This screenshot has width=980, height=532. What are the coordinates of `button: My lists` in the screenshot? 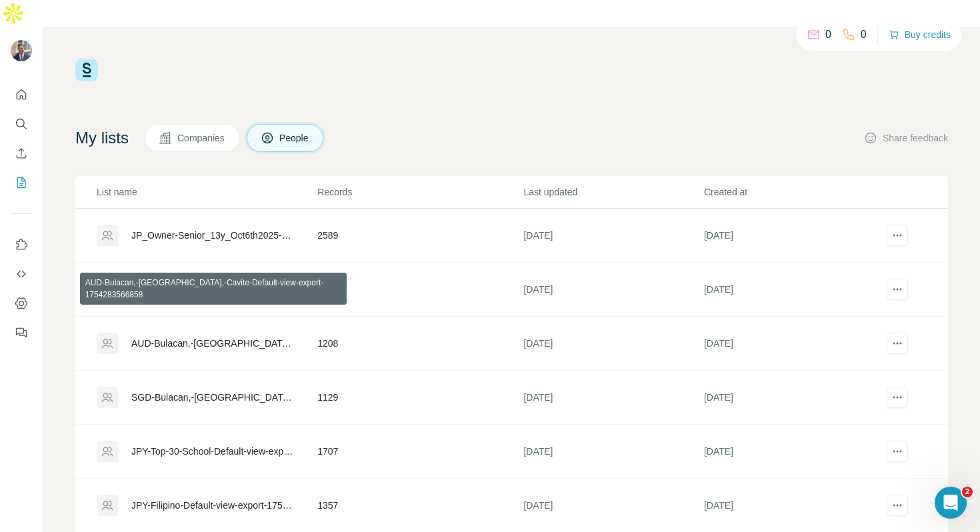 It's located at (21, 182).